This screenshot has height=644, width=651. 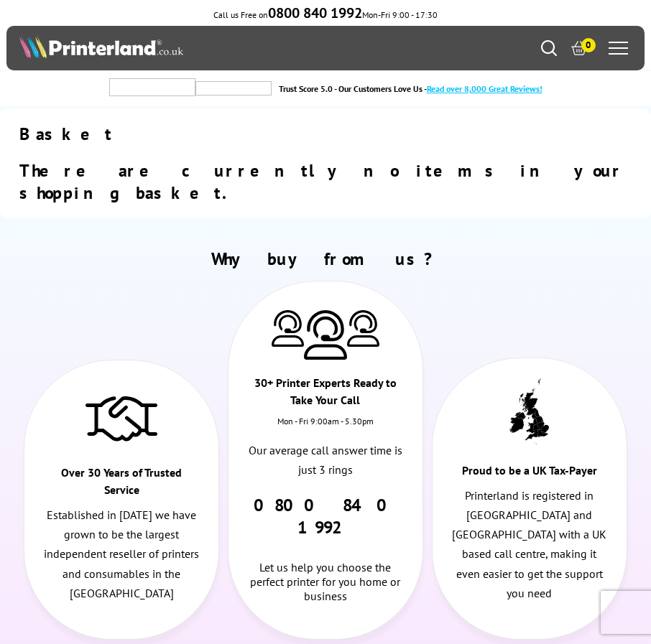 What do you see at coordinates (121, 485) in the screenshot?
I see `div: Over 30 Years of Trusted Service` at bounding box center [121, 485].